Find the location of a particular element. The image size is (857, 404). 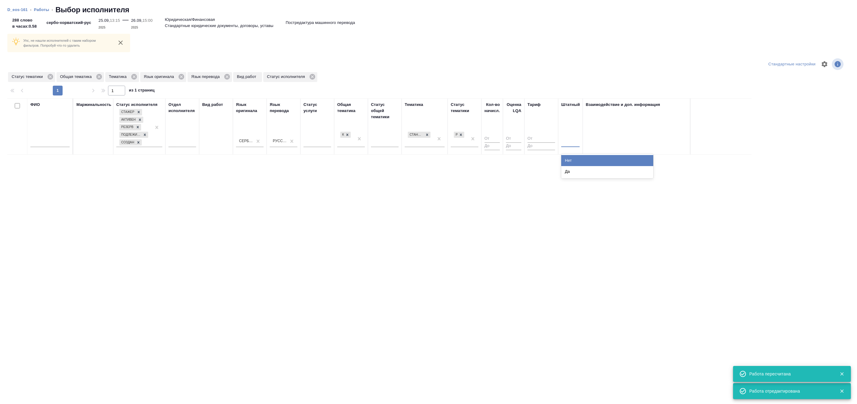

button: close is located at coordinates (121, 43).